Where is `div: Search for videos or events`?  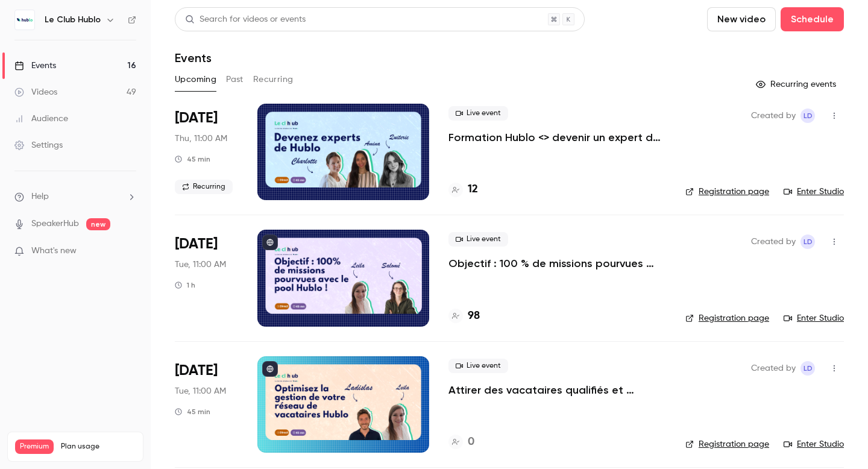
div: Search for videos or events is located at coordinates (246, 19).